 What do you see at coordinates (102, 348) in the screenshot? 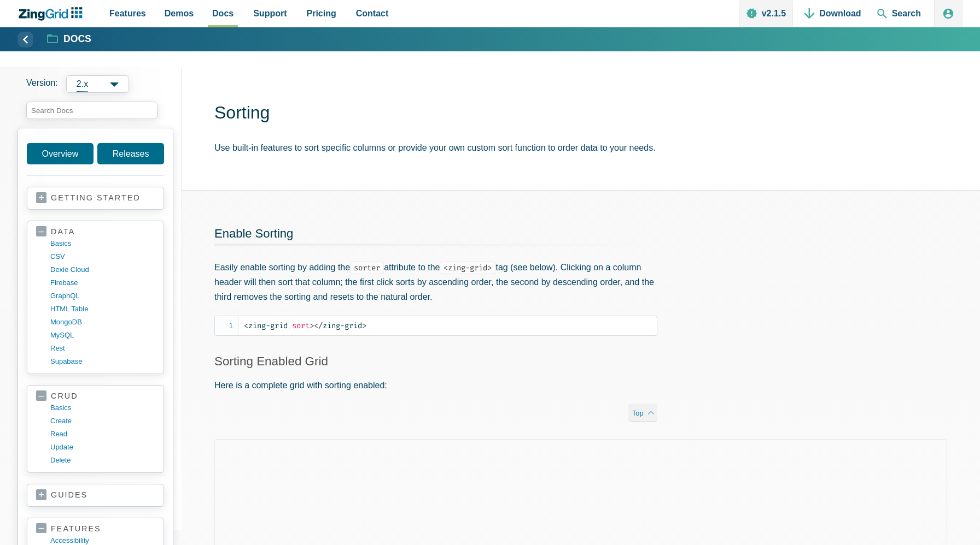
I see `a: rest` at bounding box center [102, 348].